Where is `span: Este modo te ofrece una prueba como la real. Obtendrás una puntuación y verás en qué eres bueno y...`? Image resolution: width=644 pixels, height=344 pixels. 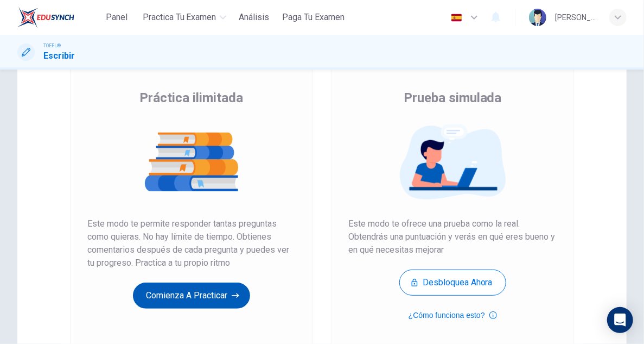
span: Este modo te ofrece una prueba como la real. Obtendrás una puntuación y verás en qué eres bueno y... is located at coordinates (452, 237).